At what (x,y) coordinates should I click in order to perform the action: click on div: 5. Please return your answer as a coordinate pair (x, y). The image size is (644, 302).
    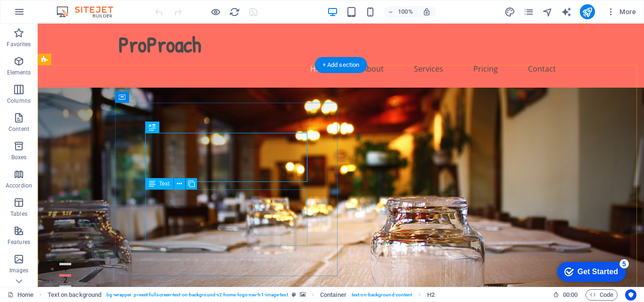
    Looking at the image, I should click on (75, 7).